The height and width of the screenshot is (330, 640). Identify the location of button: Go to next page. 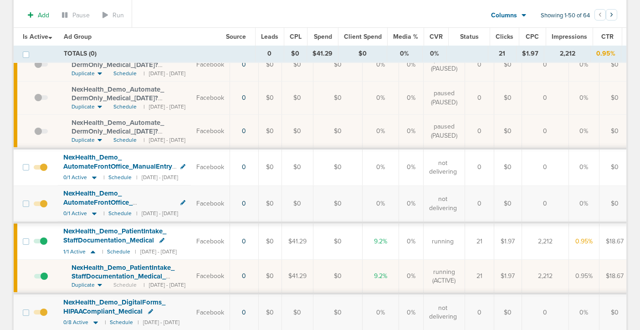
(611, 15).